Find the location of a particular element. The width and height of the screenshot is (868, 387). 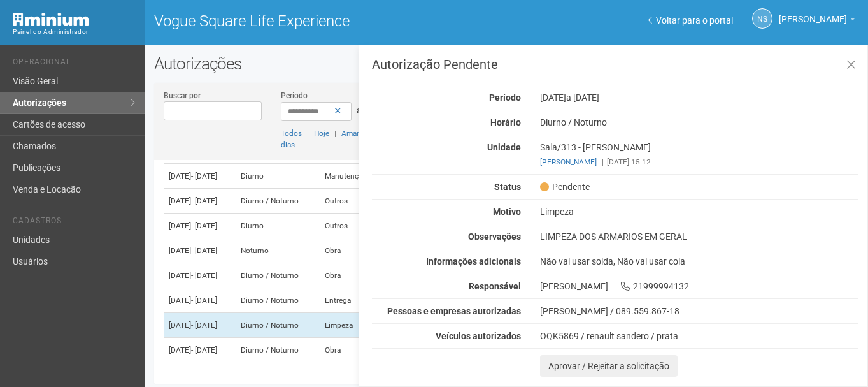

a: Hoje is located at coordinates (321, 133).